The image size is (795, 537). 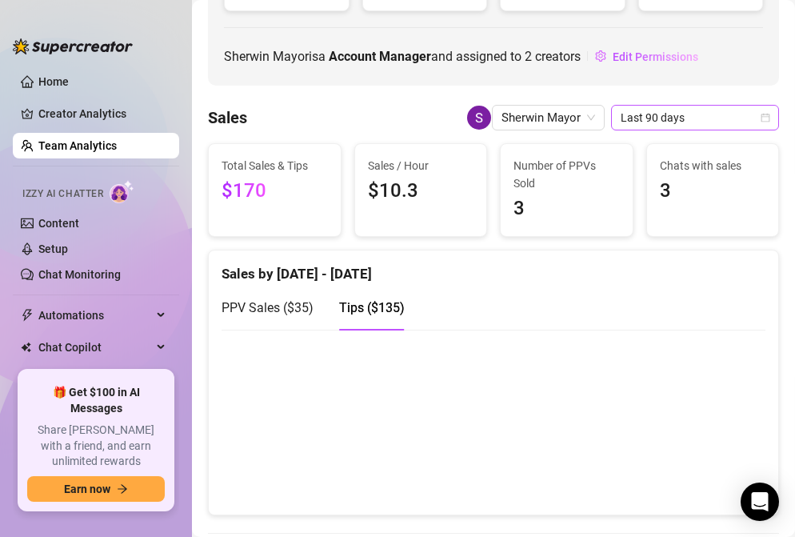 I want to click on img: Chat Copilot, so click(x=26, y=347).